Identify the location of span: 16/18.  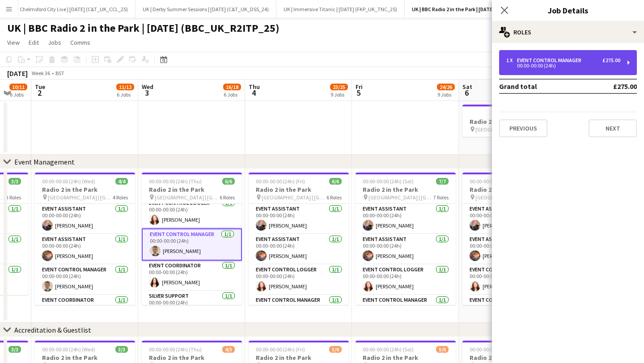
(232, 87).